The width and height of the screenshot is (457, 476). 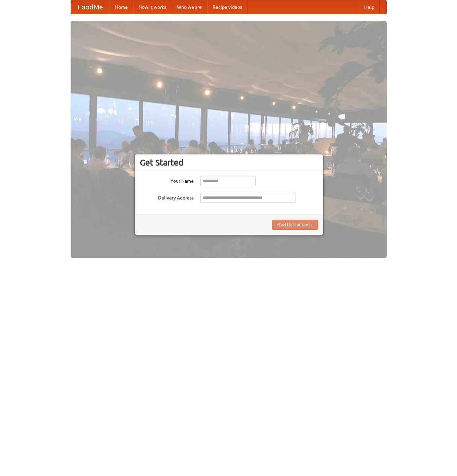 I want to click on label: Delivery Address, so click(x=167, y=197).